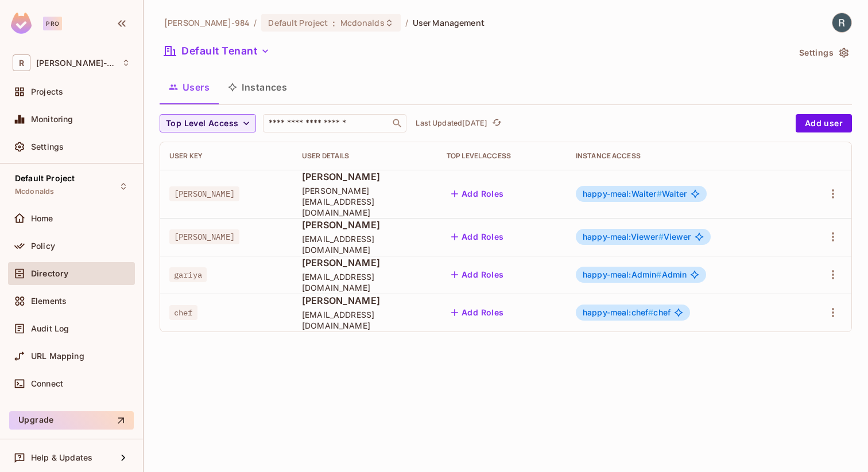 The height and width of the screenshot is (472, 868). What do you see at coordinates (635, 194) in the screenshot?
I see `span: Waiter` at bounding box center [635, 194].